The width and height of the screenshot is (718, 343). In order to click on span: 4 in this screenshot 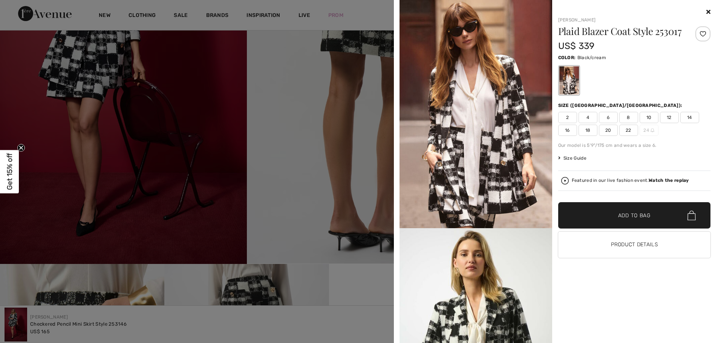, I will do `click(588, 118)`.